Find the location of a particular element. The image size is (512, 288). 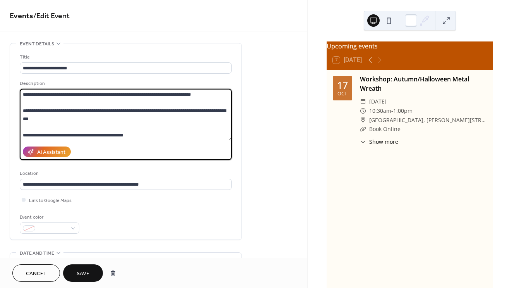

div: Location is located at coordinates (125, 173).